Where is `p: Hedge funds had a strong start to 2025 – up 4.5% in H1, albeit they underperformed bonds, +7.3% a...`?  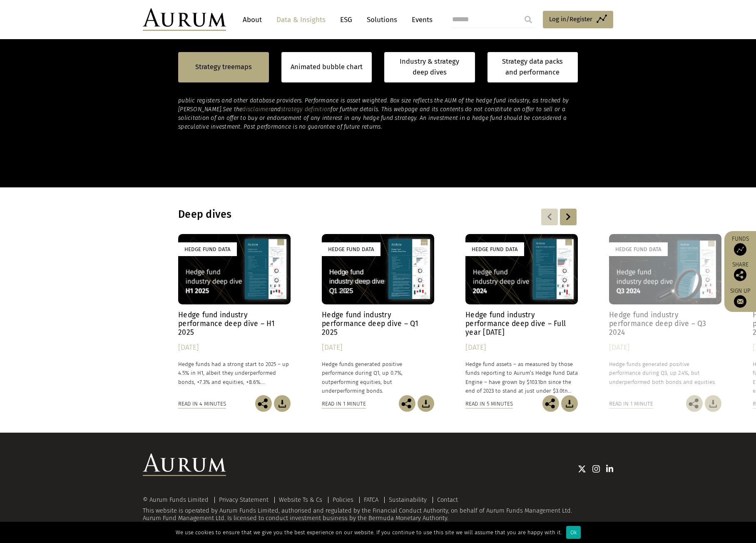
p: Hedge funds had a strong start to 2025 – up 4.5% in H1, albeit they underperformed bonds, +7.3% a... is located at coordinates (235, 373).